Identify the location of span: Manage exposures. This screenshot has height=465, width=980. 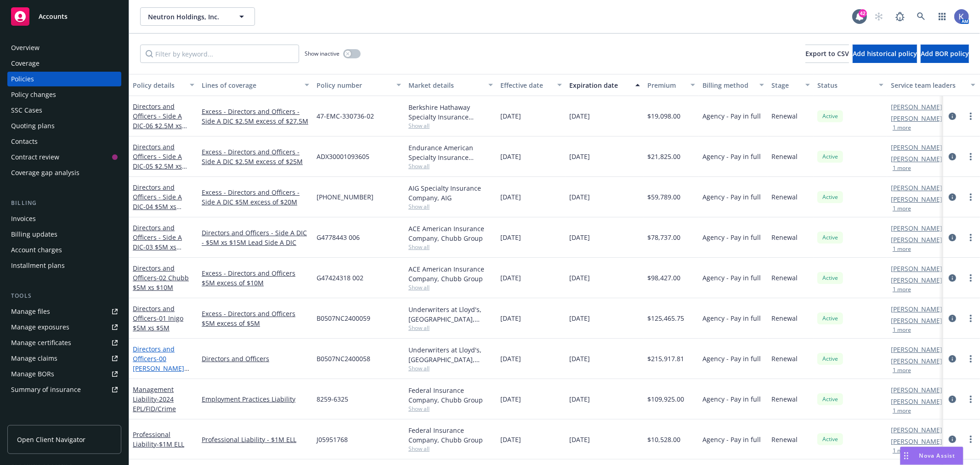
(64, 327).